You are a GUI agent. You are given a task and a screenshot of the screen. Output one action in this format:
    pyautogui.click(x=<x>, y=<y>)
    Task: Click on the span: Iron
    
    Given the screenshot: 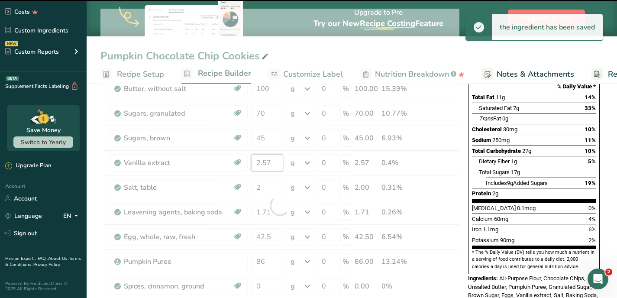 What is the action you would take?
    pyautogui.click(x=476, y=229)
    